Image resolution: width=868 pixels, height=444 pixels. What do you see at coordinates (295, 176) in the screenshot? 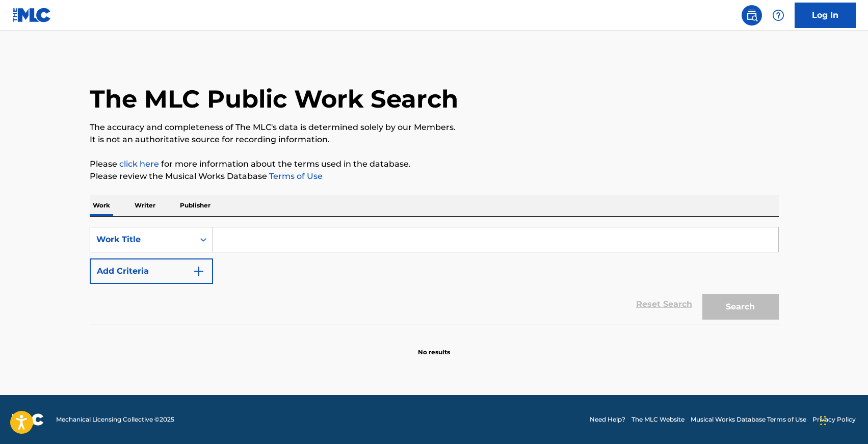
I see `a: Terms of Use` at bounding box center [295, 176].